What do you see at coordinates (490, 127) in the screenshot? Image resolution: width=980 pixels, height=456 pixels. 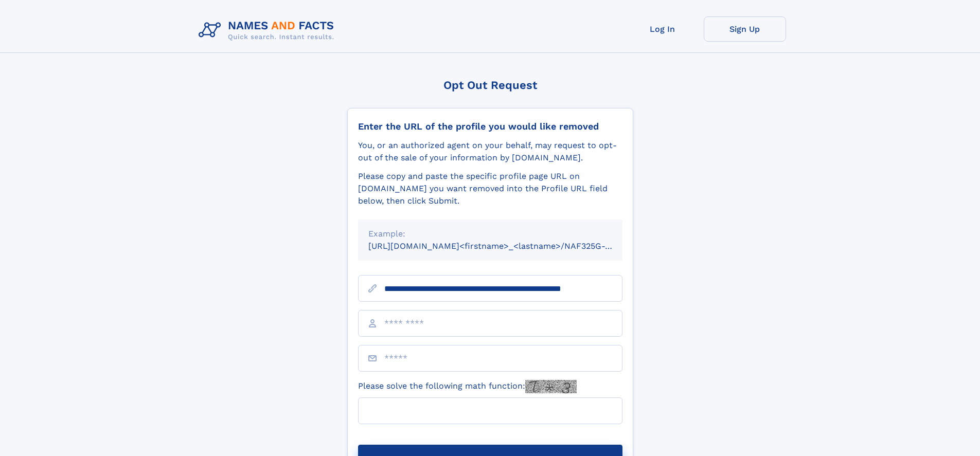 I see `div: Enter the URL of the profile you would like removed` at bounding box center [490, 127].